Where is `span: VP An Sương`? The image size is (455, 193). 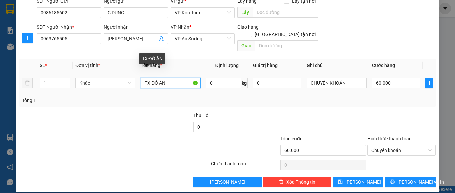
span: VP An Sương is located at coordinates (202, 39).